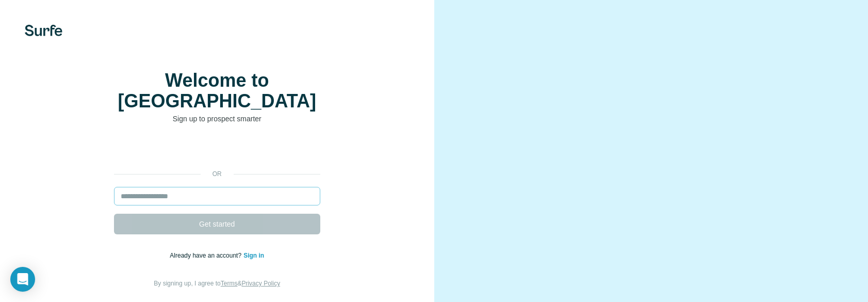 The height and width of the screenshot is (302, 868). What do you see at coordinates (261, 283) in the screenshot?
I see `a: Privacy Policy` at bounding box center [261, 283].